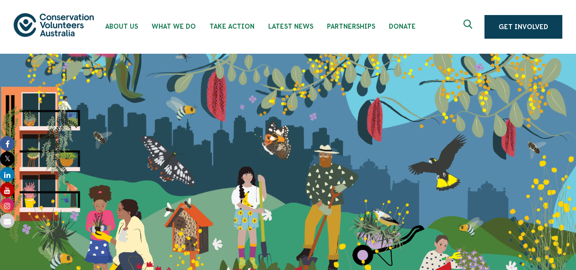 The height and width of the screenshot is (270, 576). Describe the element at coordinates (469, 27) in the screenshot. I see `span: Expand search box` at that location.